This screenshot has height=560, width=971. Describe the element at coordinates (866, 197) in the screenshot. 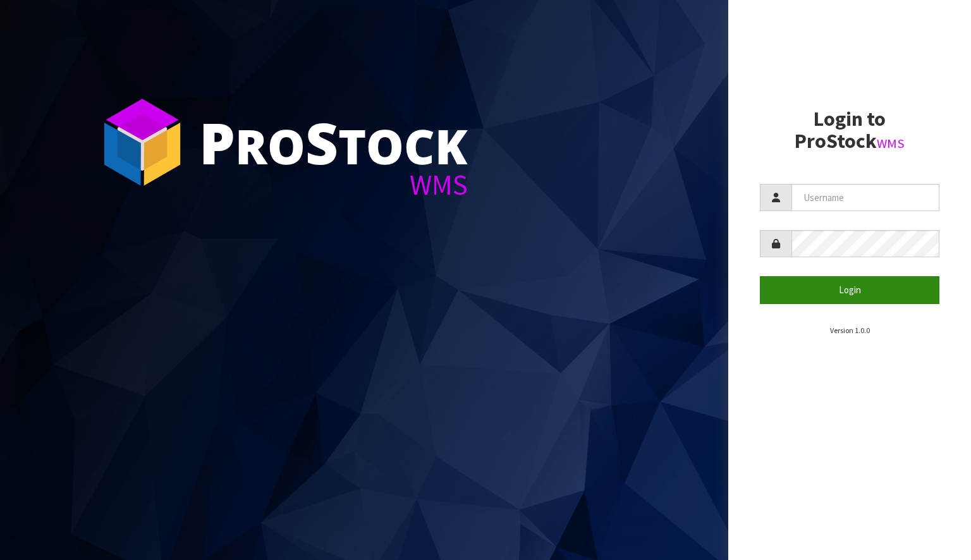

I see `input: Username` at that location.